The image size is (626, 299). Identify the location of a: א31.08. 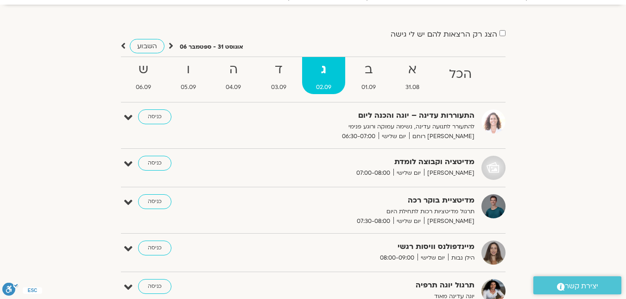
(413, 76).